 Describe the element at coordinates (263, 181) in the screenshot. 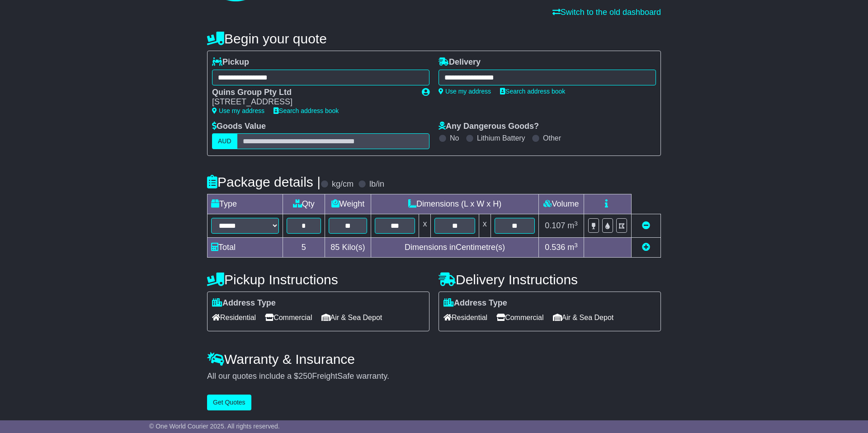

I see `h4: Package details |` at that location.